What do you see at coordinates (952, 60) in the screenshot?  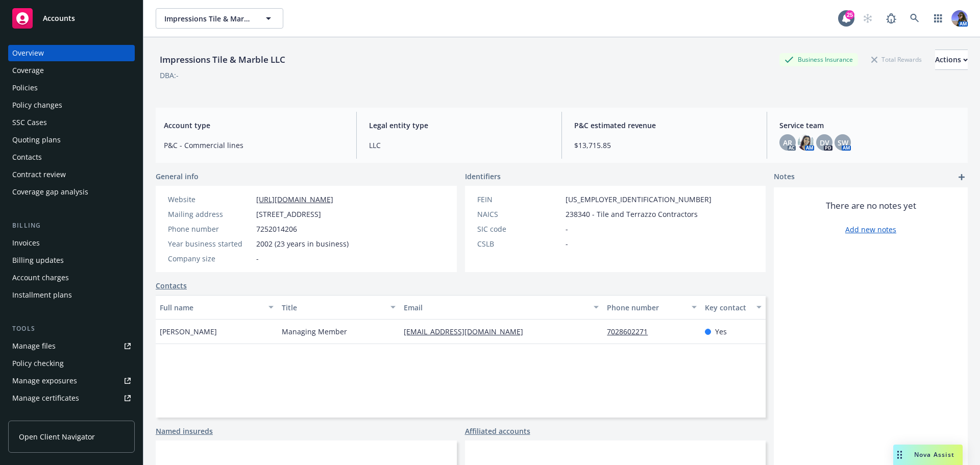 I see `div: Actions` at bounding box center [952, 60].